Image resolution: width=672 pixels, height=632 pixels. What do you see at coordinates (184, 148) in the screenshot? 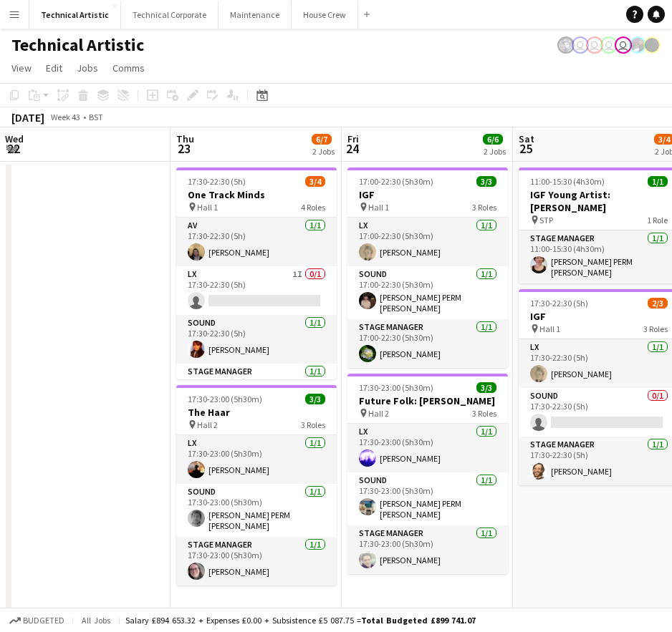
I see `span: 23` at bounding box center [184, 148].